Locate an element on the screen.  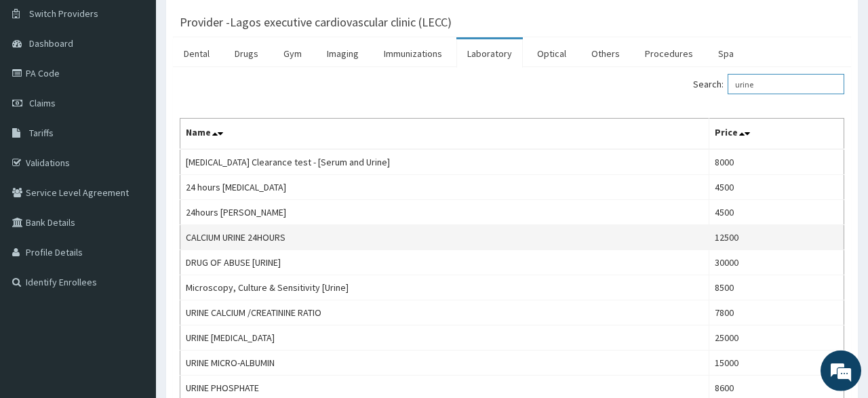
a: Immunizations is located at coordinates (413, 54).